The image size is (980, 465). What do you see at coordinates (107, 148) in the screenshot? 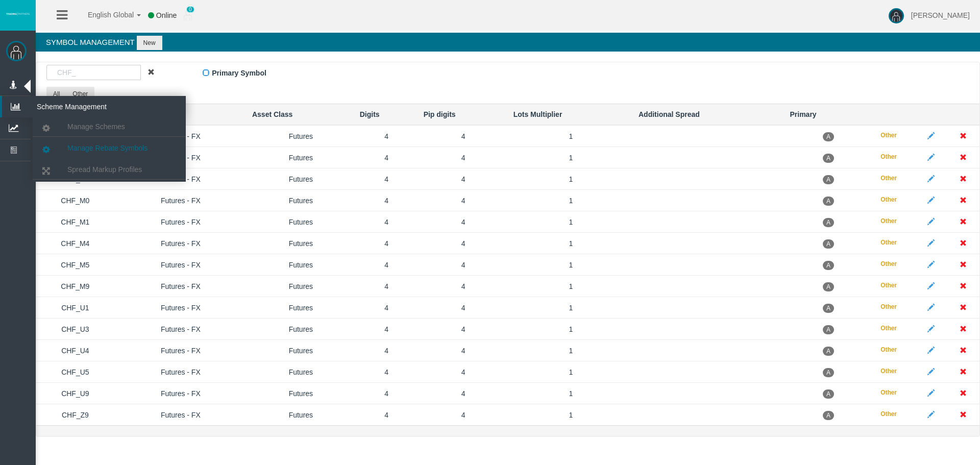
I see `span: Manage Rebate Symbols` at bounding box center [107, 148].